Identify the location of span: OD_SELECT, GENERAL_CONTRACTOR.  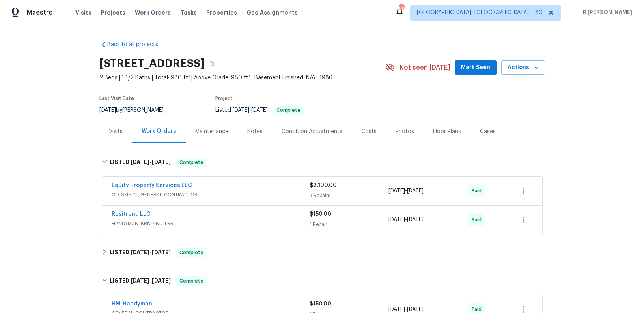
(211, 195).